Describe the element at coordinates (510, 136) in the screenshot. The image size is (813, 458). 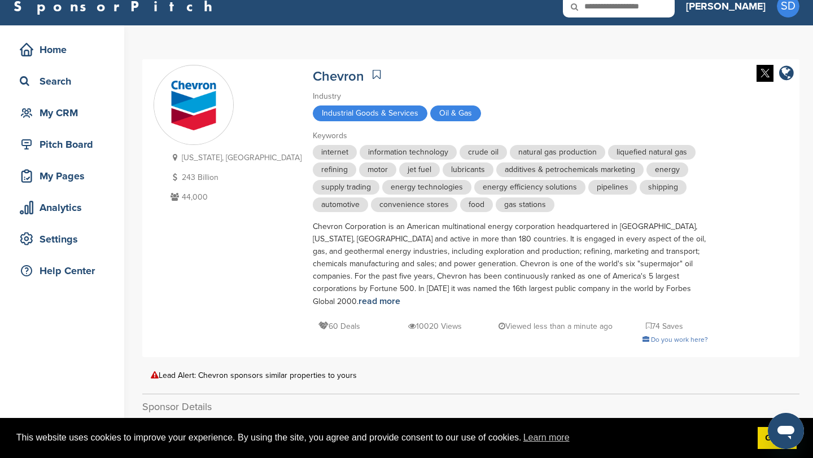
I see `div: Keywords` at that location.